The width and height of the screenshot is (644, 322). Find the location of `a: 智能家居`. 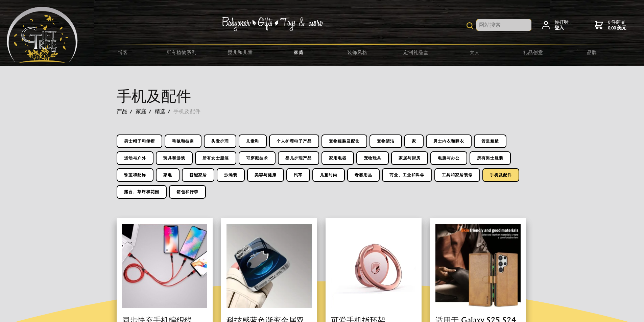

a: 智能家居 is located at coordinates (198, 175).